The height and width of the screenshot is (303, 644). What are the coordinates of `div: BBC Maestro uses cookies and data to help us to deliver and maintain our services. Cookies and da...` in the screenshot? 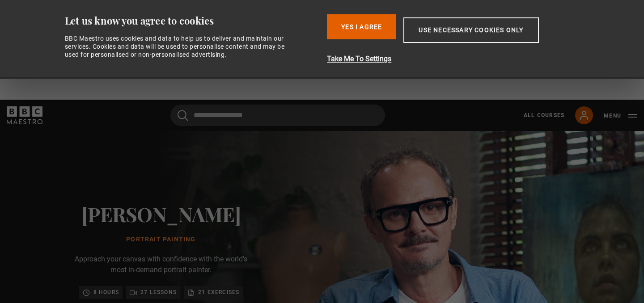 It's located at (180, 47).